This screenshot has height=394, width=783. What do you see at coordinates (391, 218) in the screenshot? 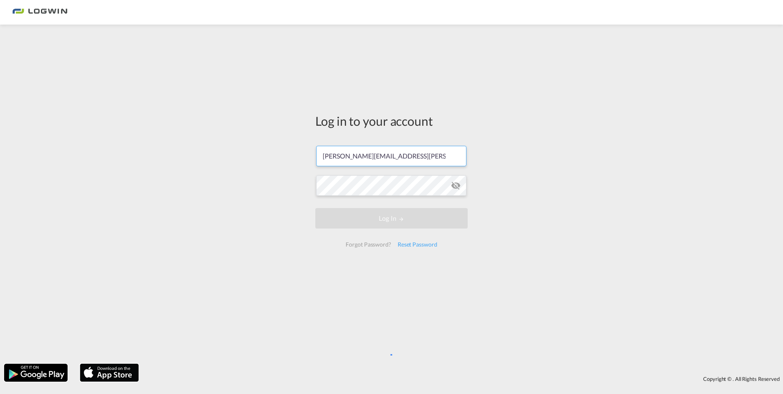
I see `button: LOGIN` at bounding box center [391, 218].